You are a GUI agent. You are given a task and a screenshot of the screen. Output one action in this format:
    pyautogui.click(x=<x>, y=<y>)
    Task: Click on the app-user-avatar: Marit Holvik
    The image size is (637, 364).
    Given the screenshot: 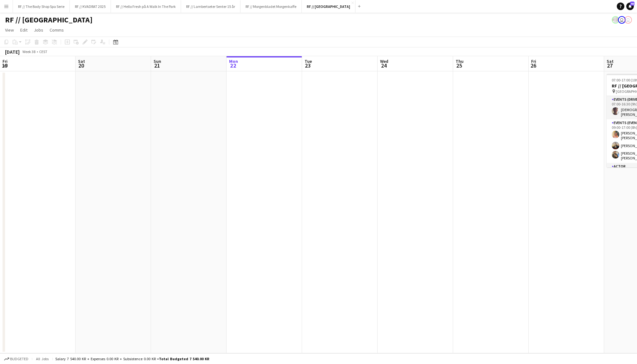 What is the action you would take?
    pyautogui.click(x=622, y=20)
    